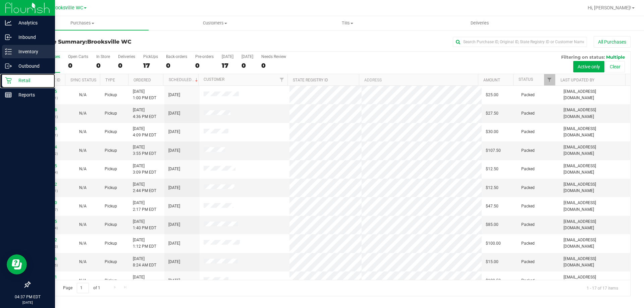 This screenshot has height=308, width=644. Describe the element at coordinates (215, 23) in the screenshot. I see `span: Customers` at that location.